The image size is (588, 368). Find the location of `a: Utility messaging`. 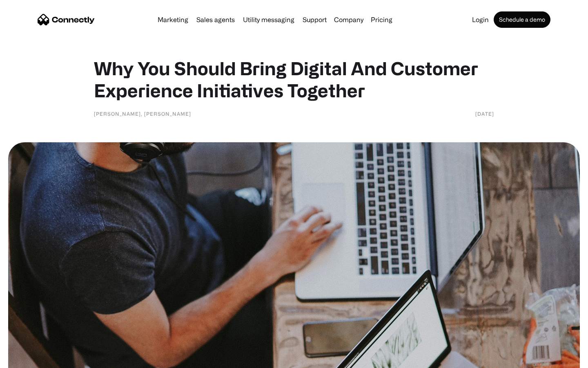

a: Utility messaging is located at coordinates (269, 19).